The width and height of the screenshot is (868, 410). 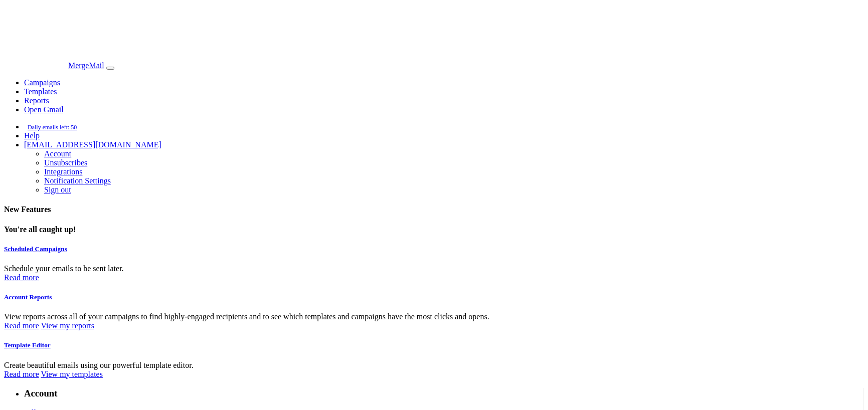 What do you see at coordinates (65, 163) in the screenshot?
I see `a: Unsubscribes` at bounding box center [65, 163].